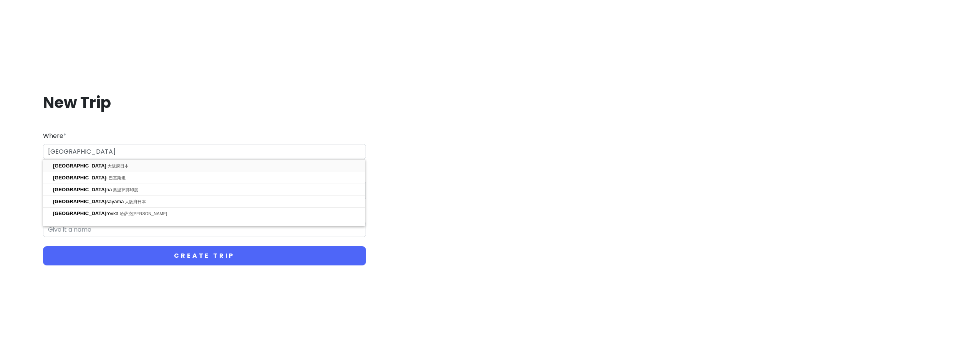 Image resolution: width=980 pixels, height=358 pixels. What do you see at coordinates (204, 229) in the screenshot?
I see `input: Give it a name` at bounding box center [204, 229].